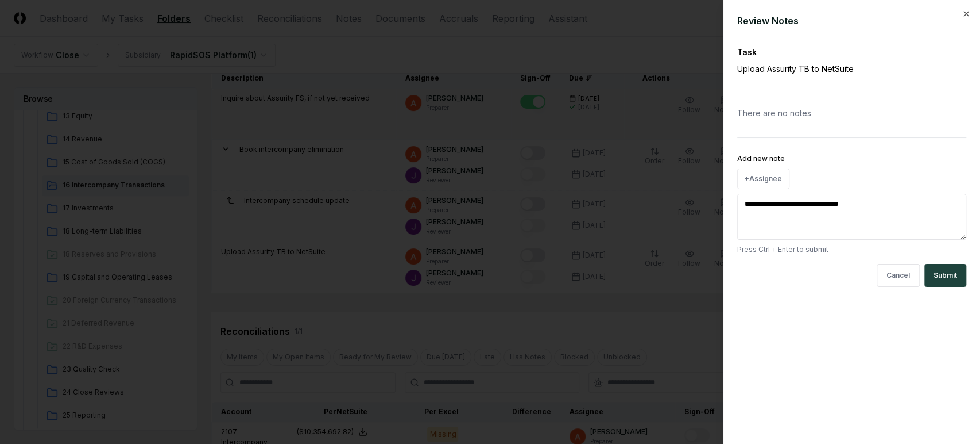  Describe the element at coordinates (763, 179) in the screenshot. I see `button: +Assignee` at that location.